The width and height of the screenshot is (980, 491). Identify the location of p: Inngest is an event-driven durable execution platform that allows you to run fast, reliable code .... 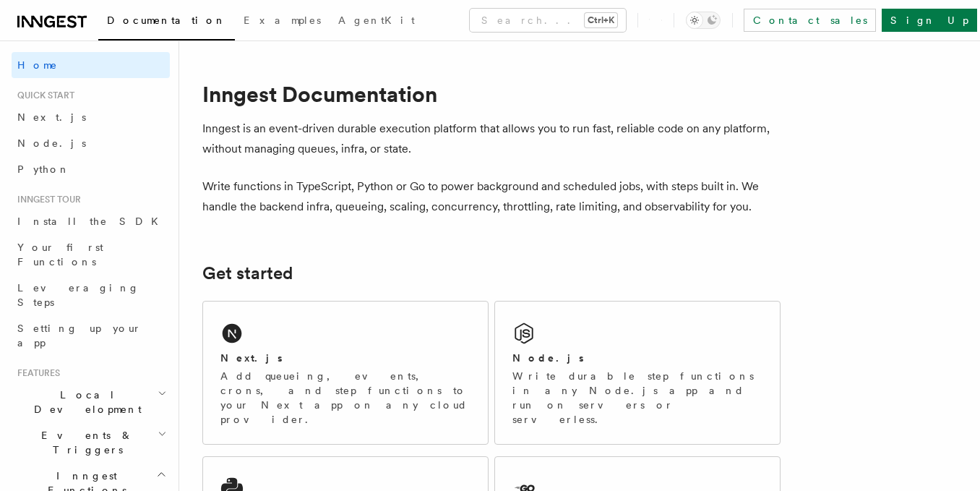
(492, 139).